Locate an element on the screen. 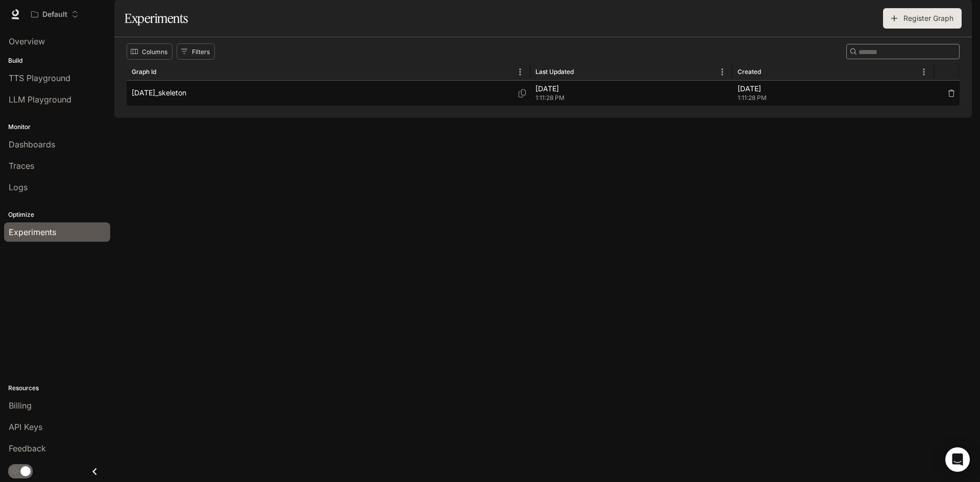 This screenshot has height=482, width=980. button: Select columns is located at coordinates (150, 52).